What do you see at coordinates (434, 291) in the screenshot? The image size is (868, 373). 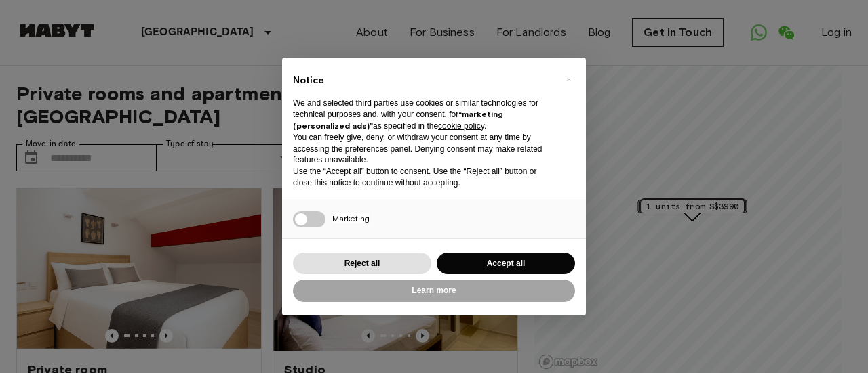 I see `button: Learn more` at bounding box center [434, 291].